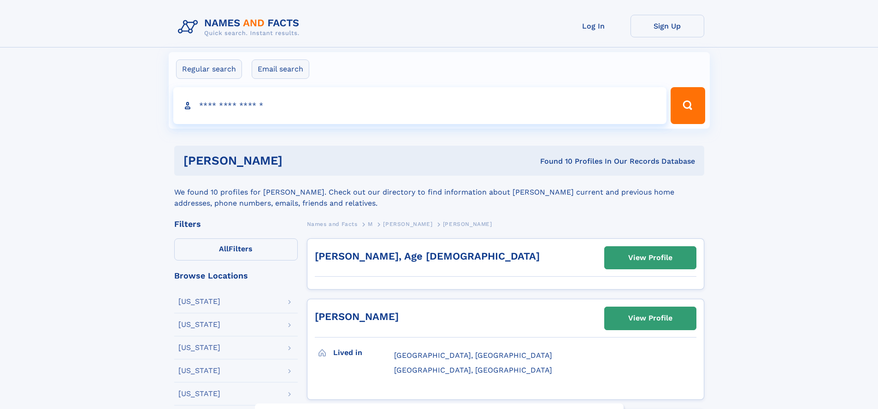 This screenshot has height=409, width=878. What do you see at coordinates (236, 276) in the screenshot?
I see `div: Browse Locations` at bounding box center [236, 276].